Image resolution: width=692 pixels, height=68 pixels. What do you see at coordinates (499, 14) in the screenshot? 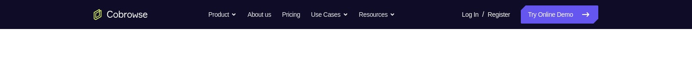
I see `a: Register` at bounding box center [499, 14].